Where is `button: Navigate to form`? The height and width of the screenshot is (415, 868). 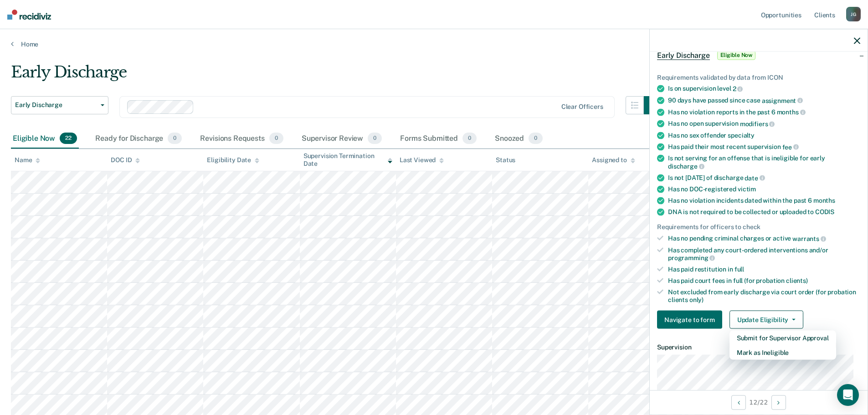
button: Navigate to form is located at coordinates (689, 320).